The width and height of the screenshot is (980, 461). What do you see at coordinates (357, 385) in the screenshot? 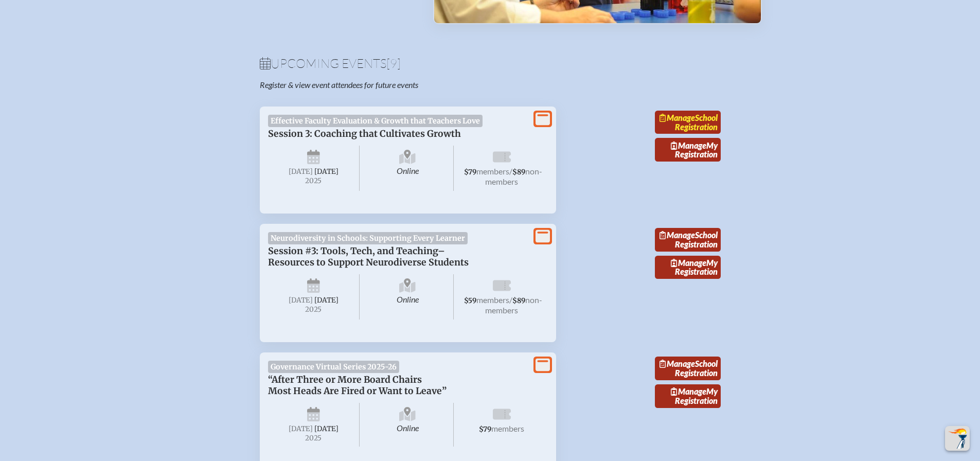
I see `span: “After Three or More Board Chairs Most Heads Are Fired or Want to Leave”` at bounding box center [357, 385].